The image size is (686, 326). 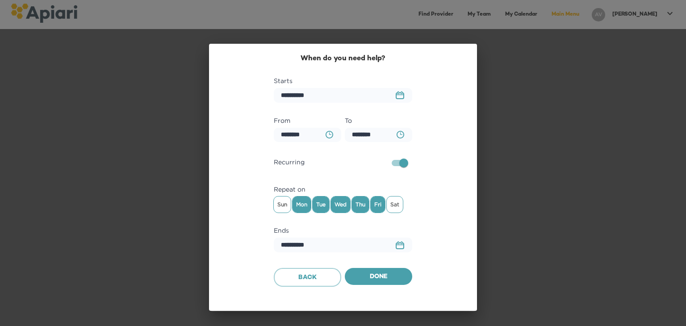 What do you see at coordinates (289, 162) in the screenshot?
I see `span: Recurring` at bounding box center [289, 162].